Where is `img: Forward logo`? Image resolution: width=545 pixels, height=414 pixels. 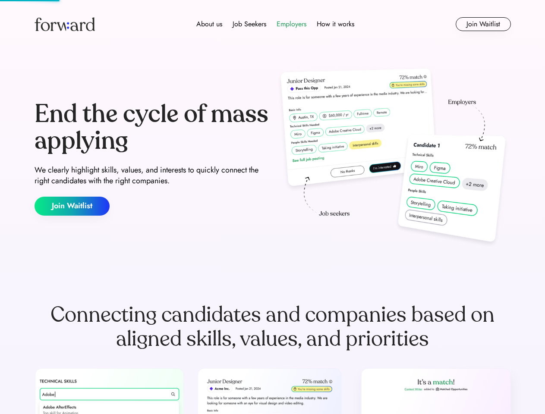 img: Forward logo is located at coordinates (65, 24).